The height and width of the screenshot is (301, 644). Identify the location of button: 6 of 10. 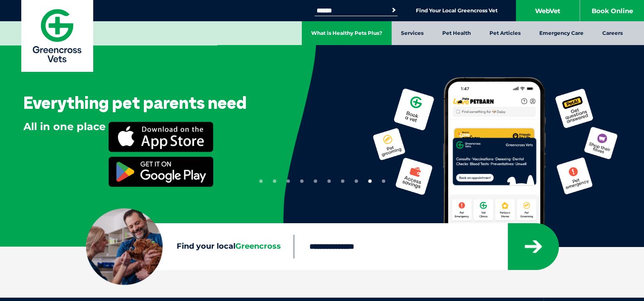
(329, 181).